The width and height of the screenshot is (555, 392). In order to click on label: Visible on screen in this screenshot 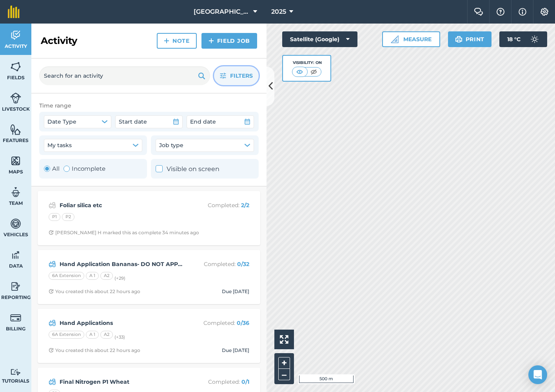, I will do `click(188, 169)`.